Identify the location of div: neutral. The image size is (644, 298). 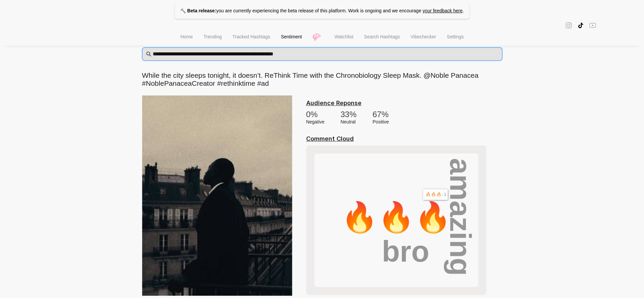
(349, 122).